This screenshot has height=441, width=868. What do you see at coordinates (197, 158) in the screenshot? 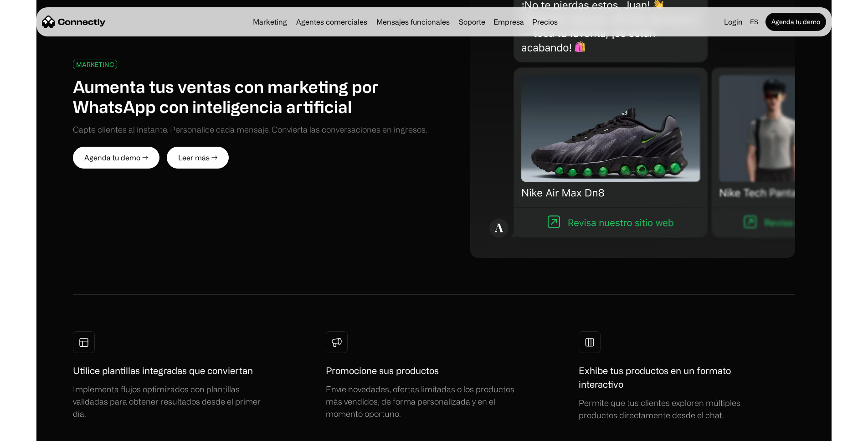
I see `a: Leer más →` at bounding box center [197, 158].